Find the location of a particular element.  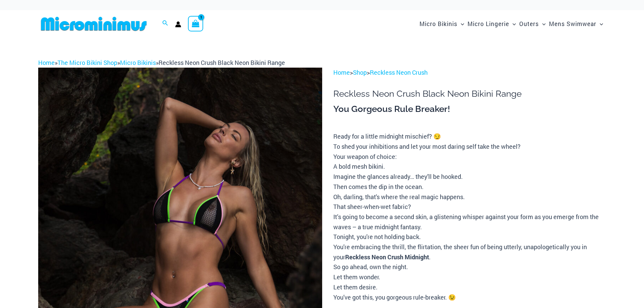

nav: Site Navigation is located at coordinates (512, 24).